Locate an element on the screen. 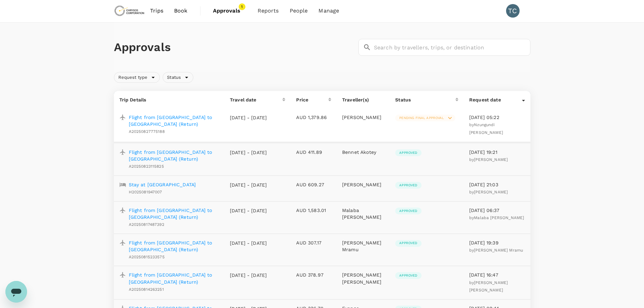 Image resolution: width=644 pixels, height=308 pixels. span: A20250827775188 is located at coordinates (146, 131).